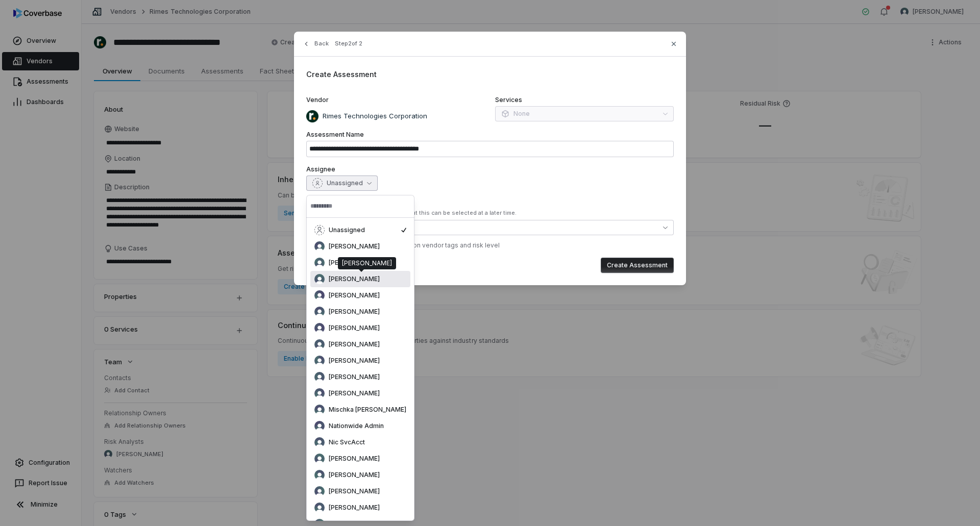  What do you see at coordinates (319, 409) in the screenshot?
I see `img: Mischka Nusbaum avatar` at bounding box center [319, 409].